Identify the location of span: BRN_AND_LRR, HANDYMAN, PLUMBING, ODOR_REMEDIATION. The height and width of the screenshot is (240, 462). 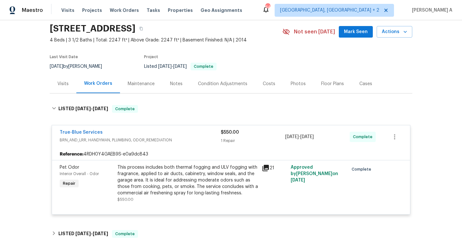
(140, 140).